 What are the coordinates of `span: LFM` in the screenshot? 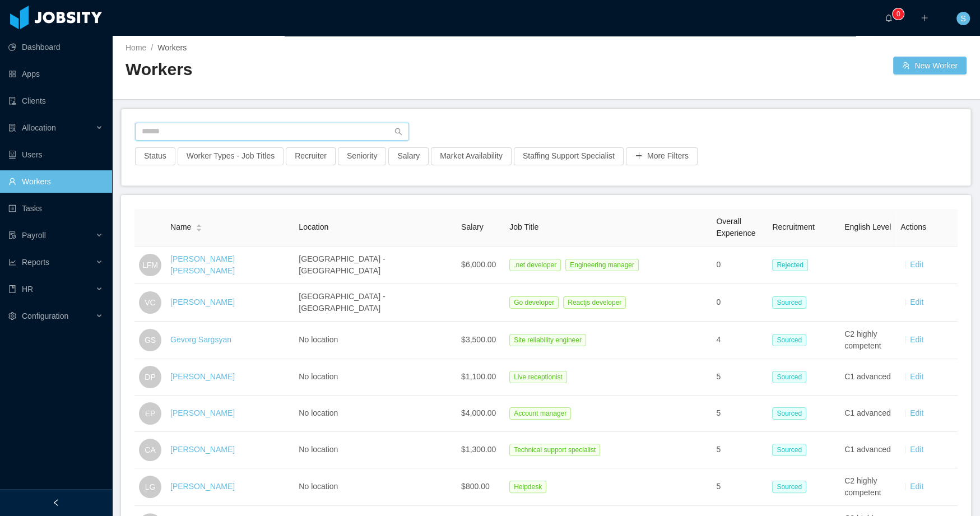 It's located at (150, 265).